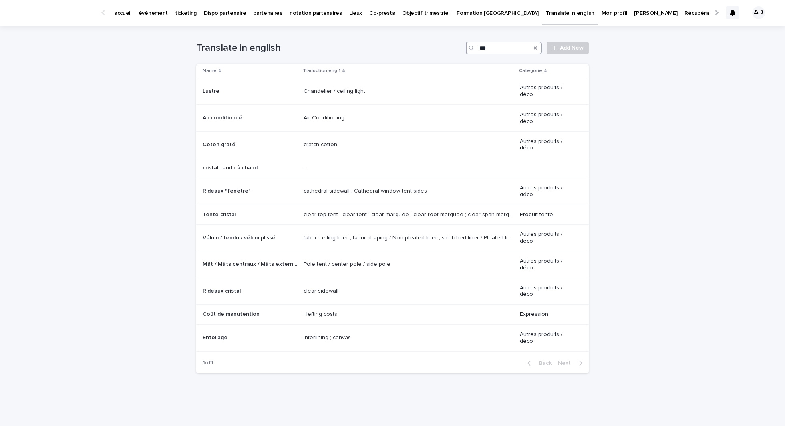 This screenshot has height=426, width=785. Describe the element at coordinates (567, 48) in the screenshot. I see `a: Add New` at that location.